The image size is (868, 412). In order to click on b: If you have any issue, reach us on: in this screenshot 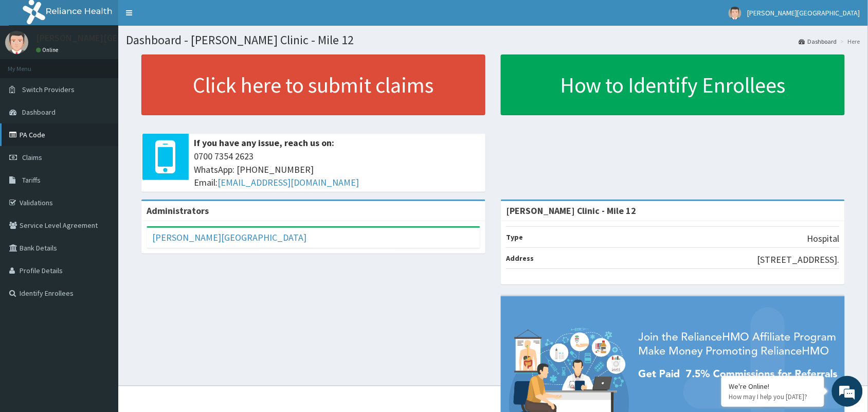, I will do `click(264, 142)`.